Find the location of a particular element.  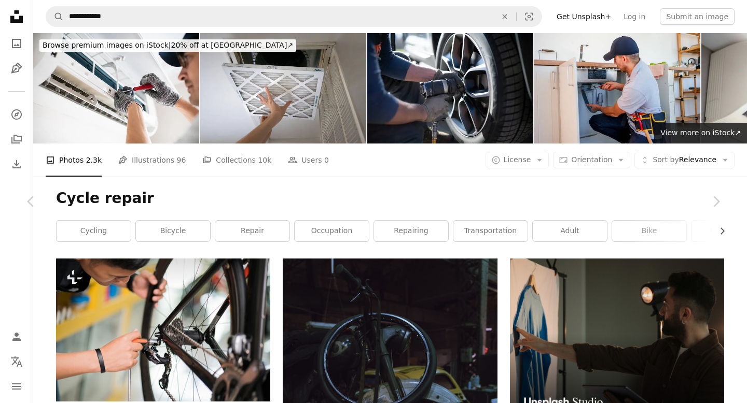

img: Tire changing in a car service is located at coordinates (450, 88).